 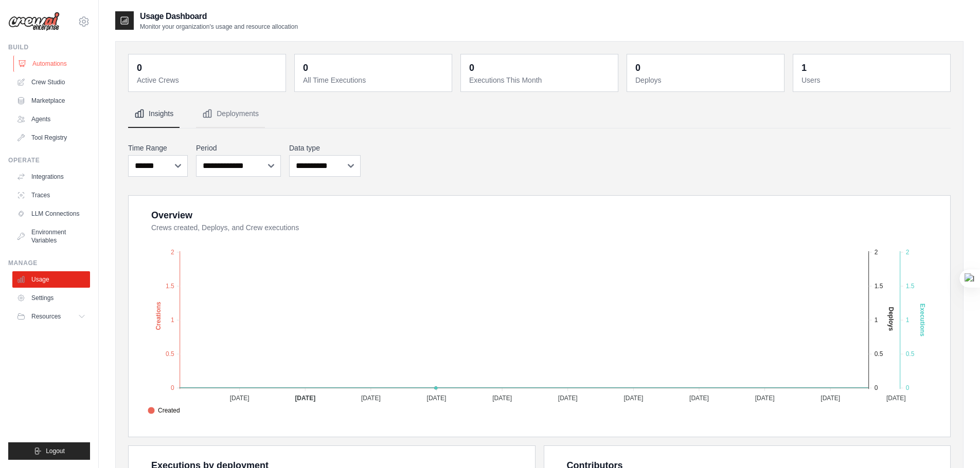 What do you see at coordinates (171, 216) in the screenshot?
I see `div: Overview` at bounding box center [171, 216].